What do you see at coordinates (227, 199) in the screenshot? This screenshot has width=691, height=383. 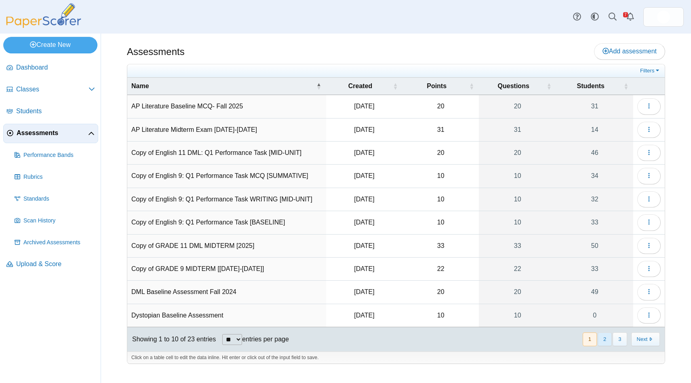 I see `td: Copy of English 9: Q1 Performance Task WRITING [MID-UNIT]` at bounding box center [227, 199].